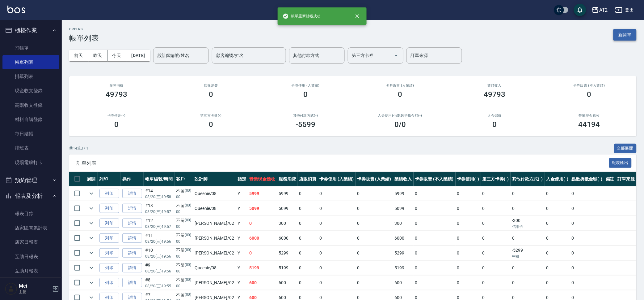 The image size is (644, 300). What do you see at coordinates (527, 256) in the screenshot?
I see `p: 中租` at bounding box center [527, 256].